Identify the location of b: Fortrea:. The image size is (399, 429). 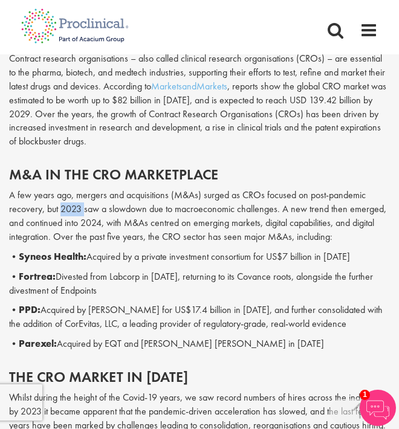
(37, 276).